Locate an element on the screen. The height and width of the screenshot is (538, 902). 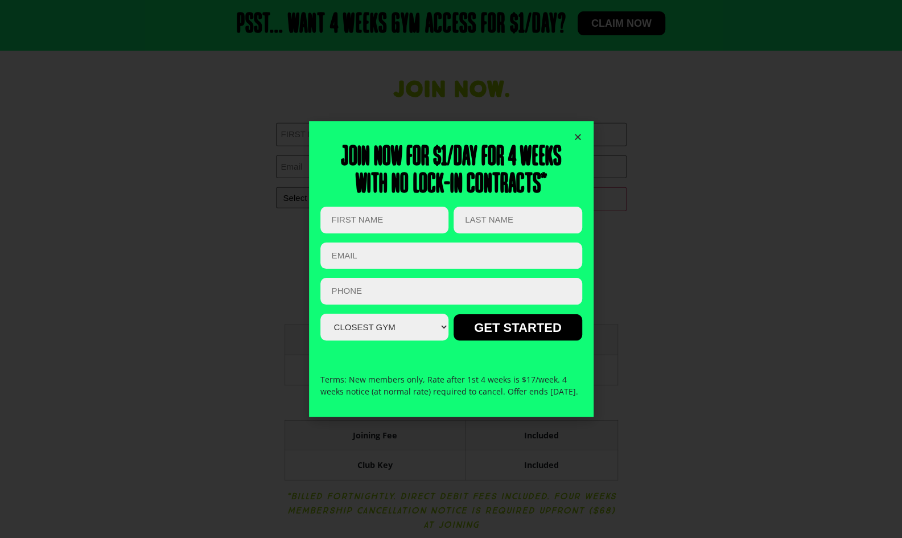
input: GET STARTED is located at coordinates (517, 327).